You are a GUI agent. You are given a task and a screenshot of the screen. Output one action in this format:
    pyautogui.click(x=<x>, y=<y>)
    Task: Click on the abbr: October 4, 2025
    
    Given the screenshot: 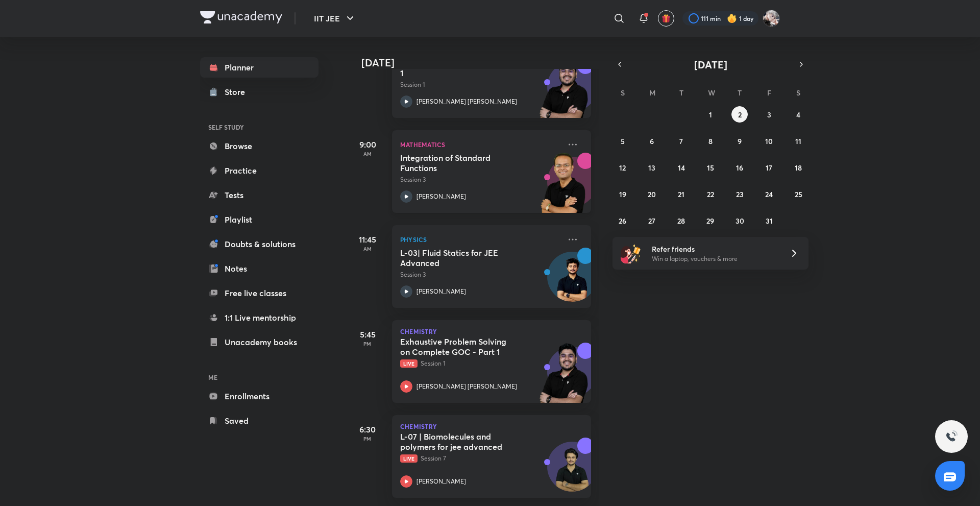 What is the action you would take?
    pyautogui.click(x=799, y=115)
    